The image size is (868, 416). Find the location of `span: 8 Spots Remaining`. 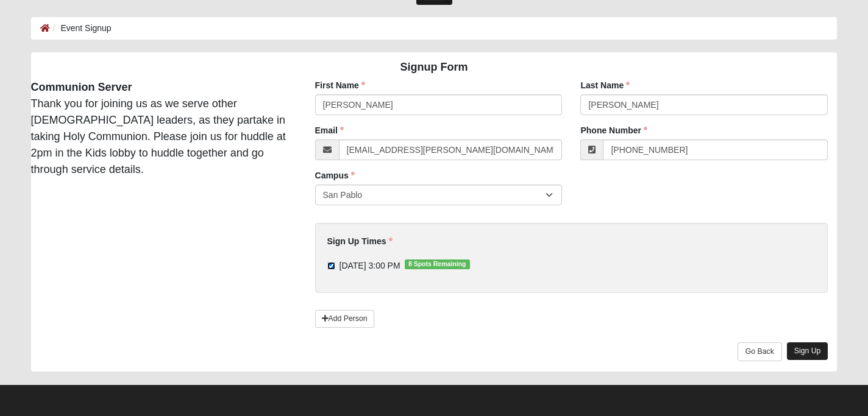

span: 8 Spots Remaining is located at coordinates (437, 265).